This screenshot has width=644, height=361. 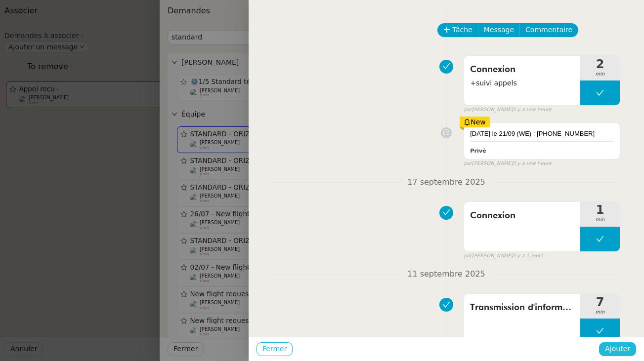 What do you see at coordinates (548, 30) in the screenshot?
I see `button: Commentaire` at bounding box center [548, 30].